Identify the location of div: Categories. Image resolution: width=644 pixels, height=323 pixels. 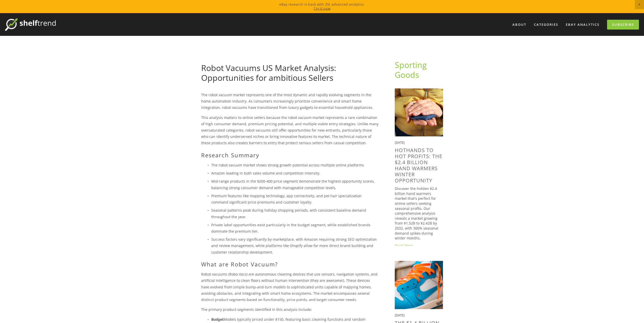
(546, 24).